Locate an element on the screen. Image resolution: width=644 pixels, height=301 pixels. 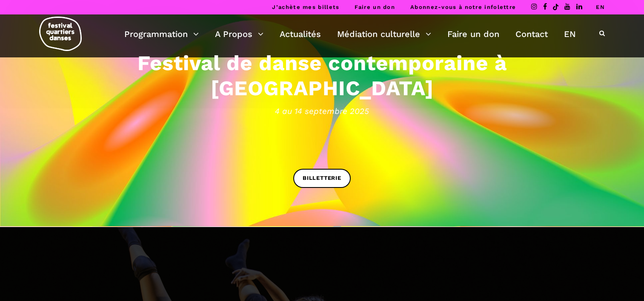
a: Programmation is located at coordinates (161, 34).